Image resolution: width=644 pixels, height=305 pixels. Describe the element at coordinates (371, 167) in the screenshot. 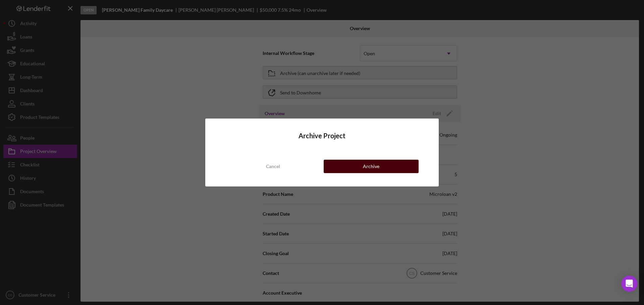

I see `div: Archive` at that location.